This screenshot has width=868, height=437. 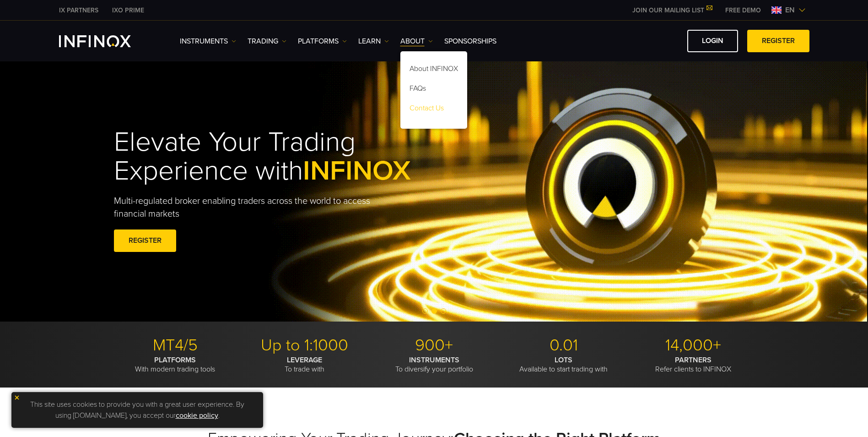 I want to click on a: PLATFORMS, so click(x=322, y=41).